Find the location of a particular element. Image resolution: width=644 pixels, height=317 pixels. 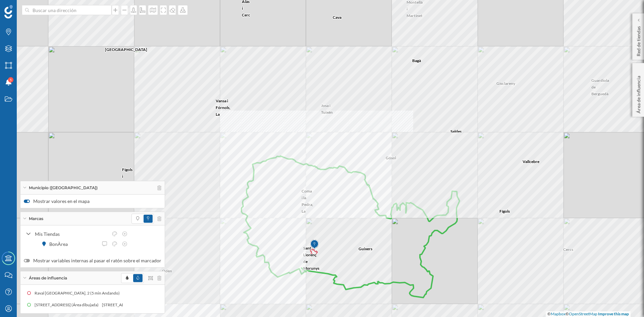

span: Áreas de influencia is located at coordinates (48, 278).